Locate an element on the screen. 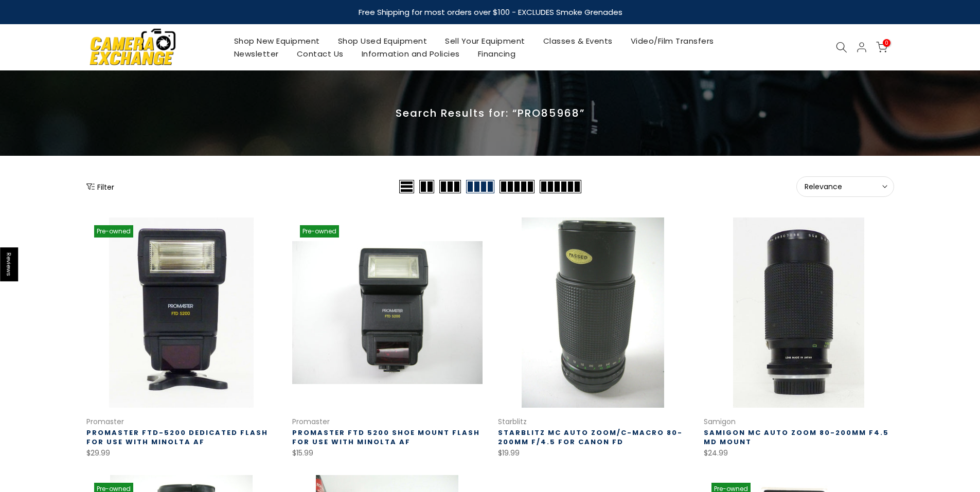  a: Contact Us is located at coordinates (321, 53).